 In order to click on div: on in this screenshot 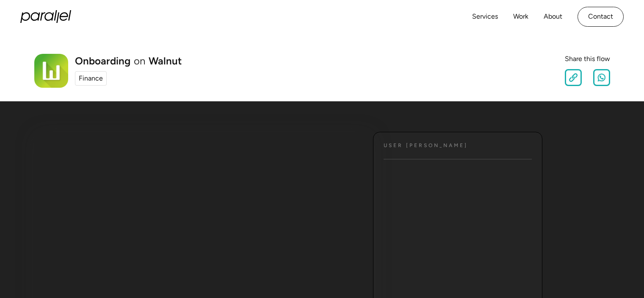, I will do `click(139, 61)`.